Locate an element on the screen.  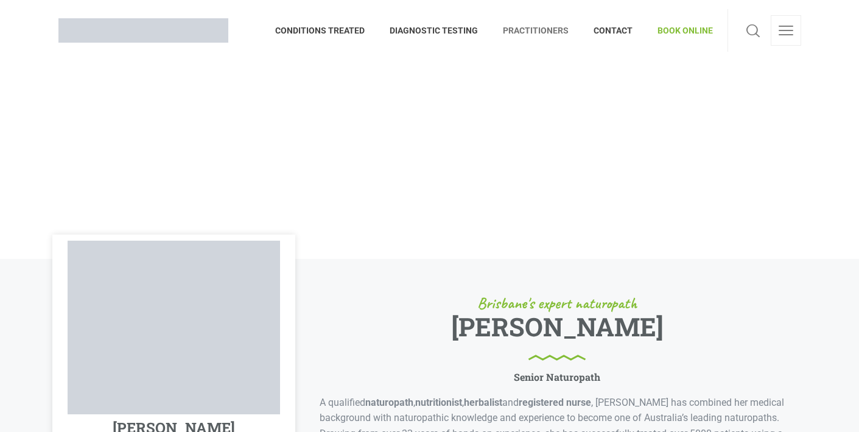
b: herbalist is located at coordinates (483, 402).